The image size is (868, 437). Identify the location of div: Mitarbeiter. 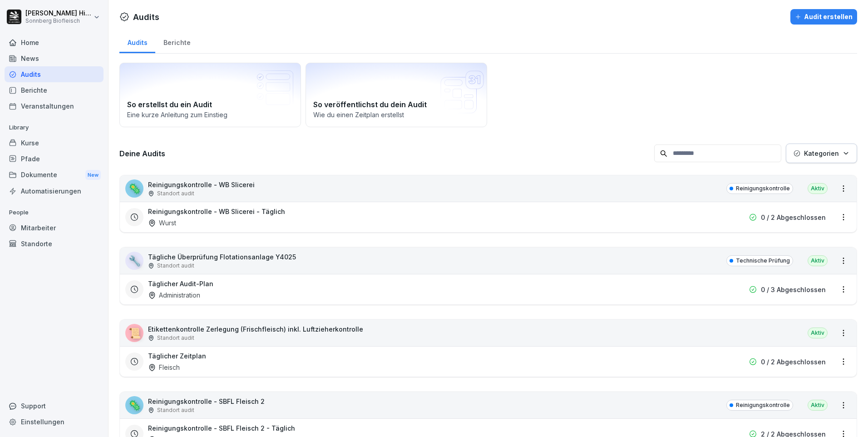
(54, 228).